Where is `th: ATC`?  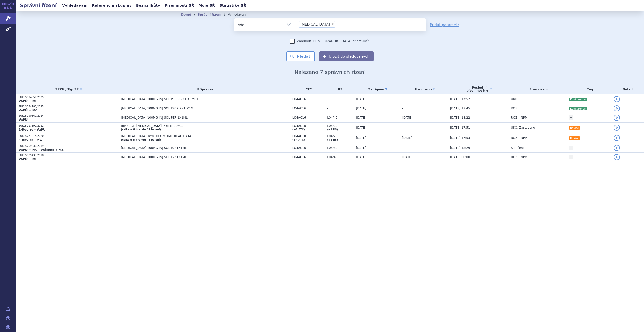
th: ATC is located at coordinates (307, 89).